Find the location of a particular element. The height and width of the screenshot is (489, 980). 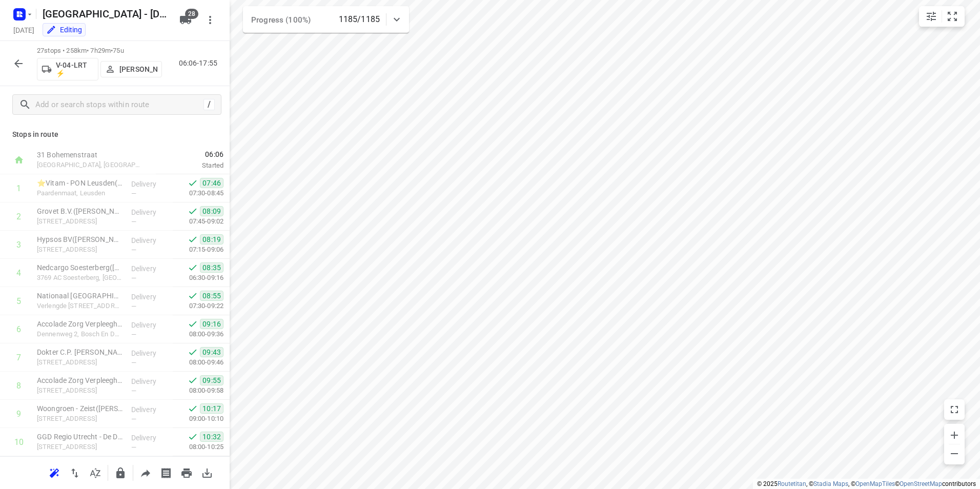

p: 31 Bohemenstraat is located at coordinates (90, 155).